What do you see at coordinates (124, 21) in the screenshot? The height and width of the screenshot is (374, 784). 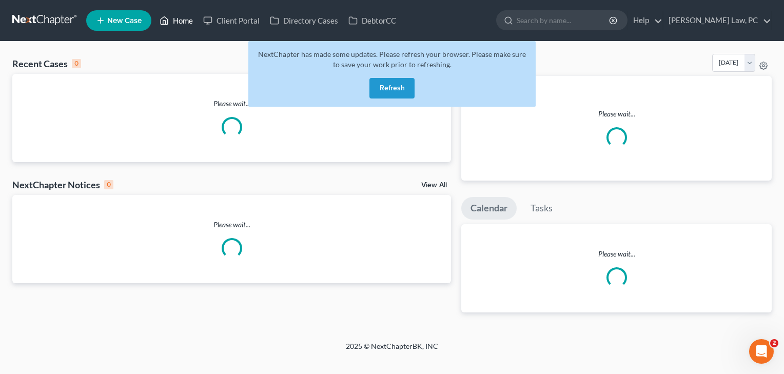 I see `span: New Case` at bounding box center [124, 21].